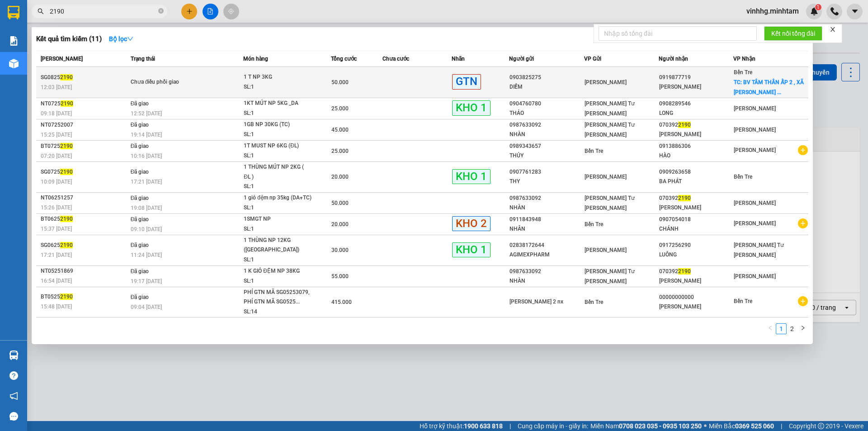  Describe the element at coordinates (84, 297) in the screenshot. I see `div: BT0525` at that location.